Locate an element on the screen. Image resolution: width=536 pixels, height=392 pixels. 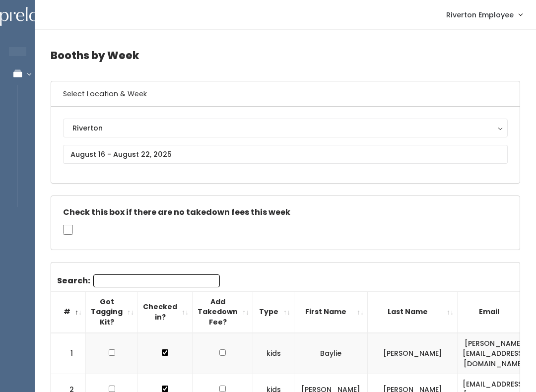
input: August 16 - August 22, 2025 is located at coordinates (285, 154).